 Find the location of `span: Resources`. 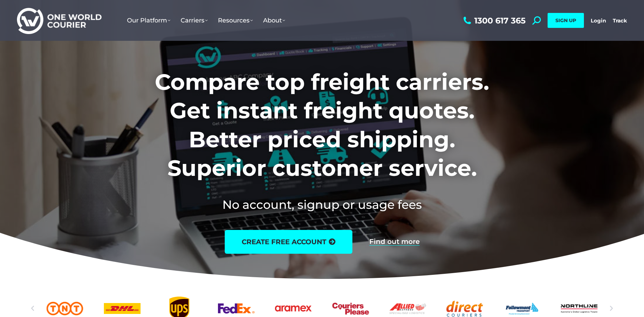

span: Resources is located at coordinates (235, 21).